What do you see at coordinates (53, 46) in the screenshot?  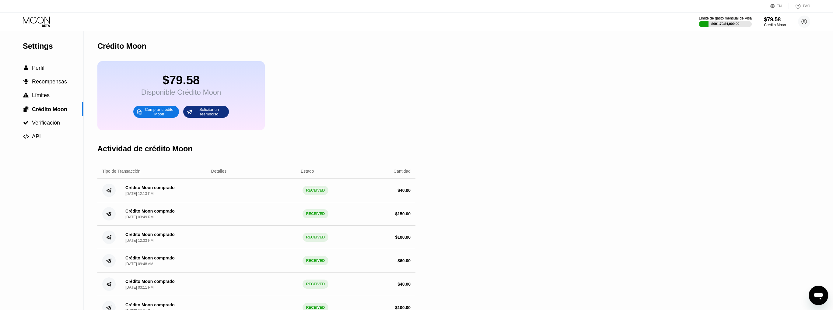 I see `div: Settings` at bounding box center [53, 46].